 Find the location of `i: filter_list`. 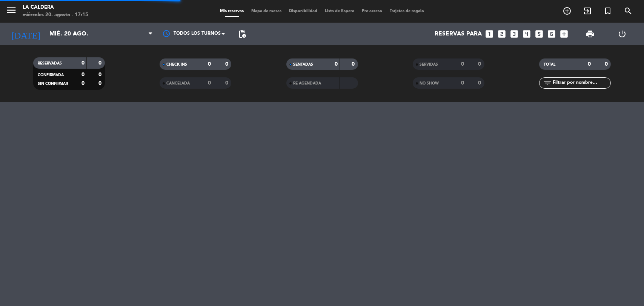

i: filter_list is located at coordinates (548, 83).